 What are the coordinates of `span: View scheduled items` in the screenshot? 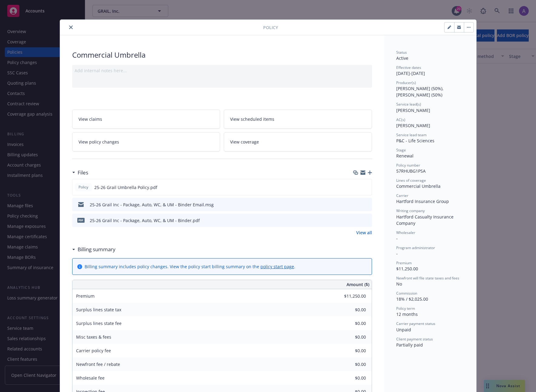 It's located at (252, 119).